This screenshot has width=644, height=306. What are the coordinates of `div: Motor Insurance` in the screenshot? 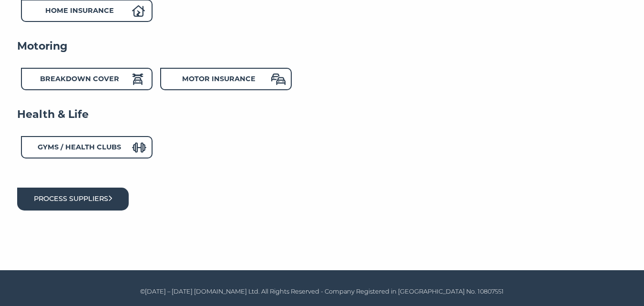 It's located at (226, 79).